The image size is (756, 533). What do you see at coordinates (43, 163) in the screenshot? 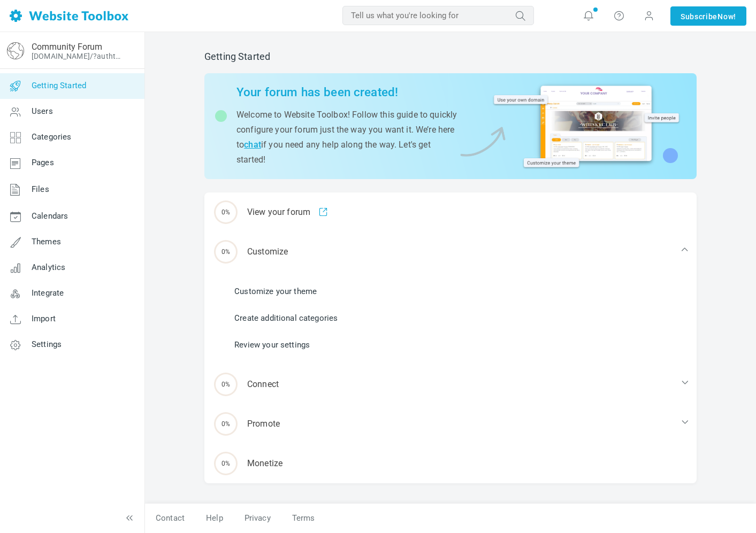
I see `span: Pages` at bounding box center [43, 163].